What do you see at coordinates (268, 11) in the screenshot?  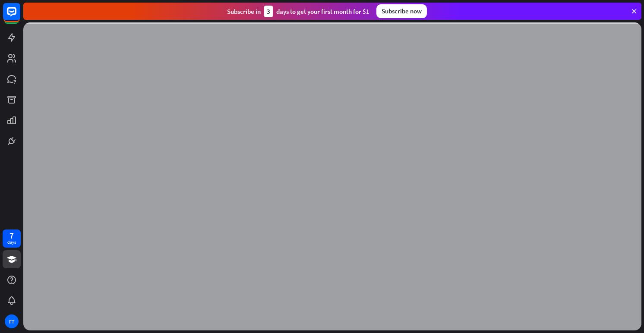 I see `div: 3` at bounding box center [268, 11].